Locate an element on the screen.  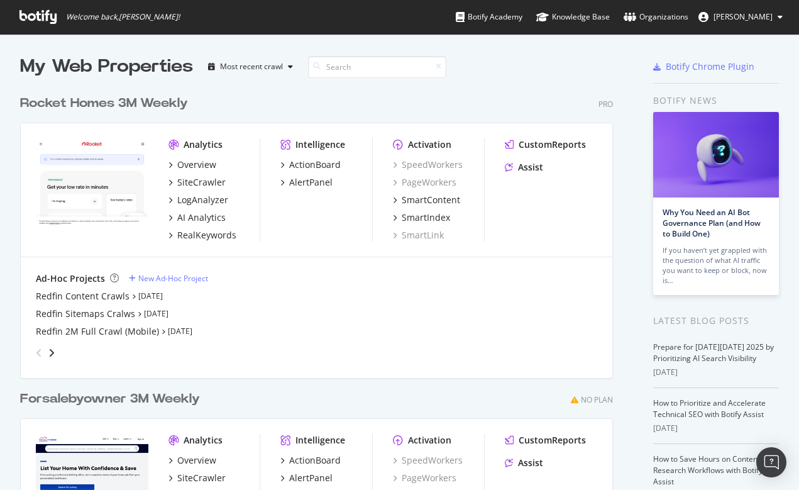
div: Pro is located at coordinates (606, 104).